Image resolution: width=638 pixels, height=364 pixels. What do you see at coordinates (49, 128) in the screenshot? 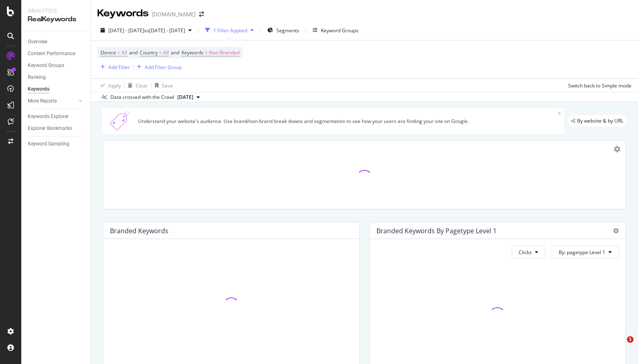
I see `div: Explorer Bookmarks` at bounding box center [49, 128].